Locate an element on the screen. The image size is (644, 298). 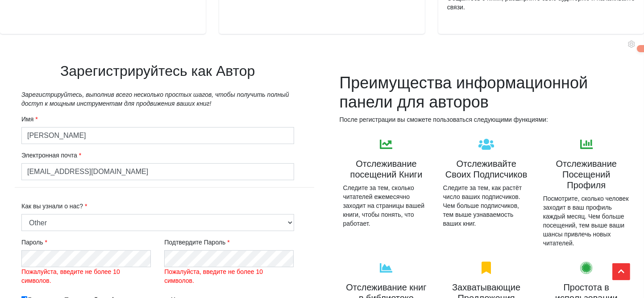
button: Верхняя Часть прокрутки is located at coordinates (621, 272).